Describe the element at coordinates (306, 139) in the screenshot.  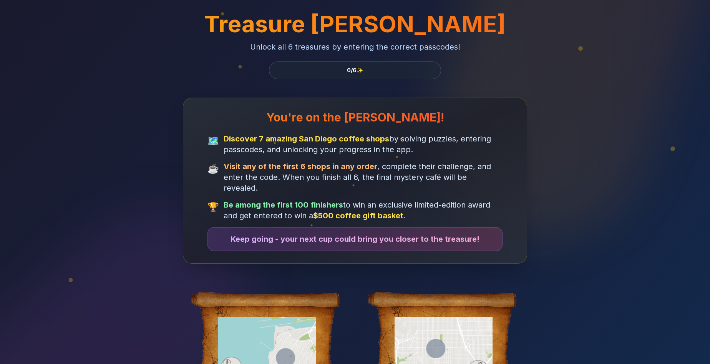
I see `strong: Discover 7 amazing San Diego coffee shops` at that location.